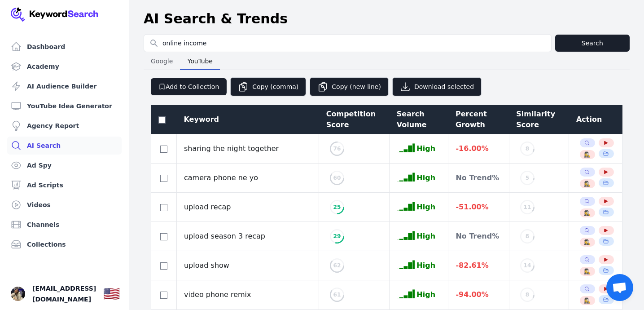 This screenshot has height=310, width=644. Describe the element at coordinates (64, 67) in the screenshot. I see `a: Academy` at that location.